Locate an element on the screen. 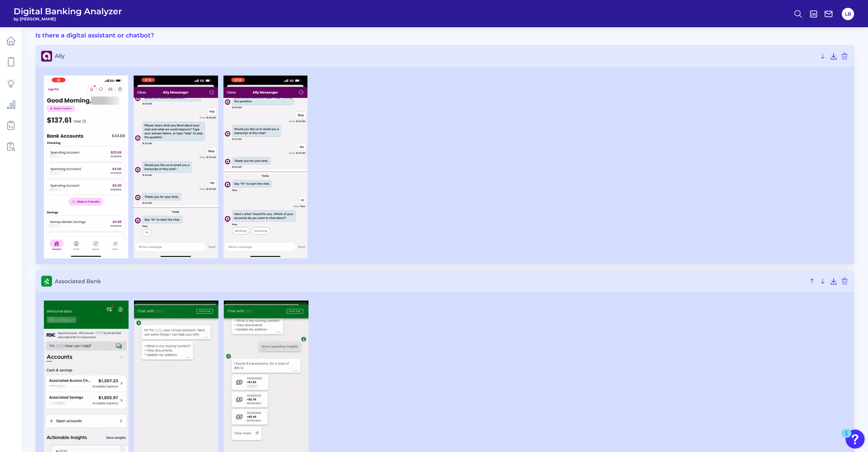  div: 1 is located at coordinates (847, 438).